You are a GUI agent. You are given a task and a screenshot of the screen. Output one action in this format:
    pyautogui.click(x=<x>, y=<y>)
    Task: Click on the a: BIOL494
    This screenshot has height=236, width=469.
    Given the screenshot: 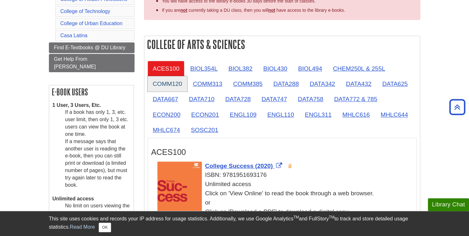 What is the action you would take?
    pyautogui.click(x=310, y=68)
    